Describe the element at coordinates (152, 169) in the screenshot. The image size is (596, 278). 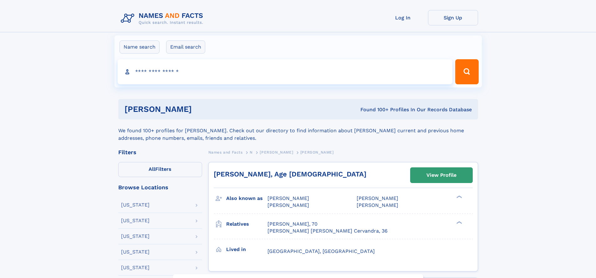
I see `span: All` at that location.